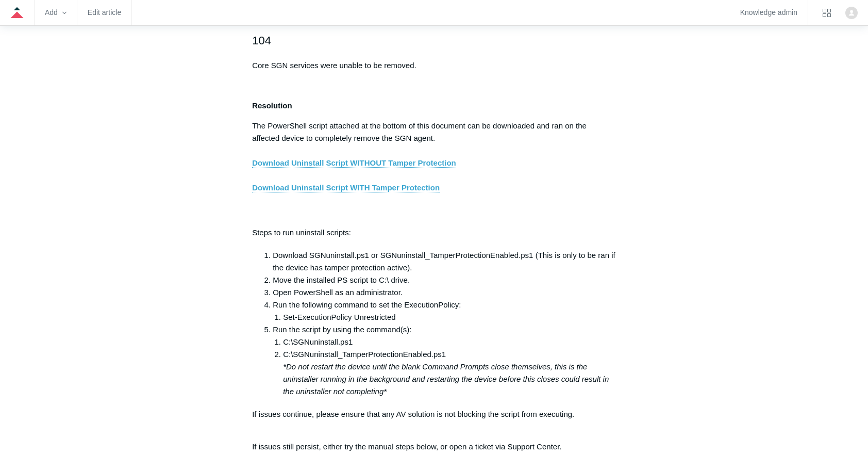 This screenshot has width=868, height=470. I want to click on li: C:\SGNuninstall_TamperProtectionEnabled.ps1, so click(450, 373).